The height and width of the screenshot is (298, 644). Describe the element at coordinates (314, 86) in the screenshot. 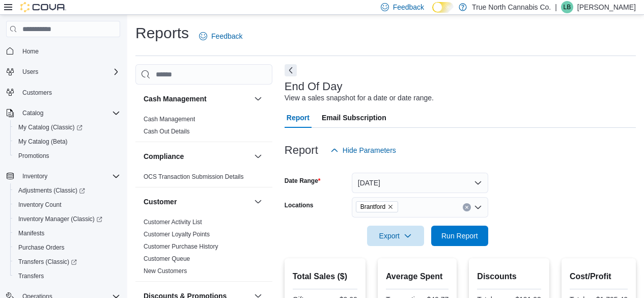

I see `h3: End Of Day` at that location.